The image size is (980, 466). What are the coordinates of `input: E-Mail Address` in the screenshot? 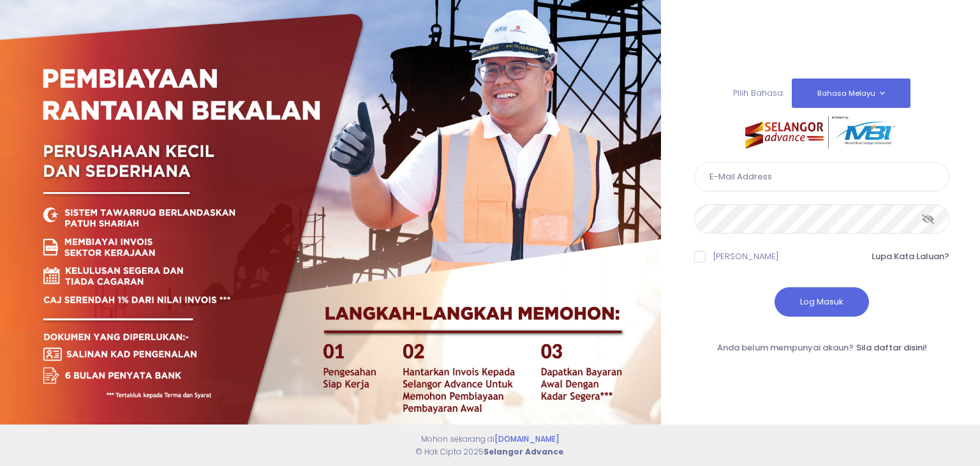 It's located at (822, 177).